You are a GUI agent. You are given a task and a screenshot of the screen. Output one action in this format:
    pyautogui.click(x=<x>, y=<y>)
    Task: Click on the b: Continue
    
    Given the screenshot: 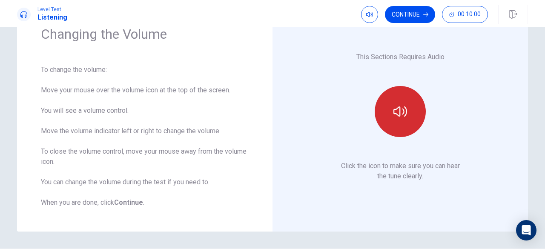 What is the action you would take?
    pyautogui.click(x=128, y=202)
    